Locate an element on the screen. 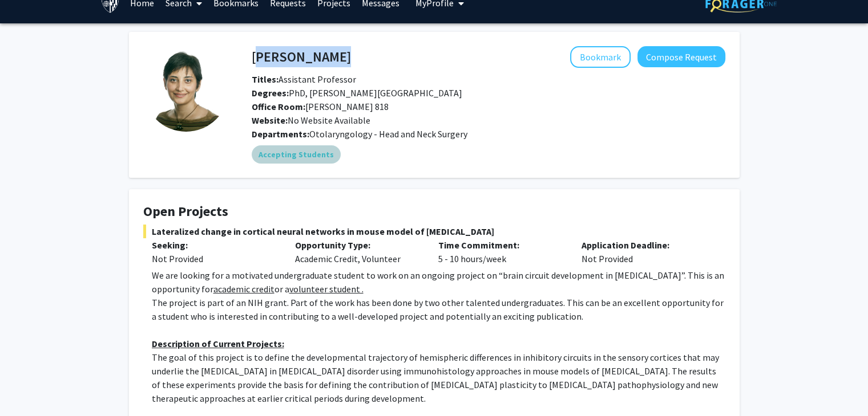 This screenshot has width=868, height=416. mat-chip: Accepting Students is located at coordinates (296, 155).